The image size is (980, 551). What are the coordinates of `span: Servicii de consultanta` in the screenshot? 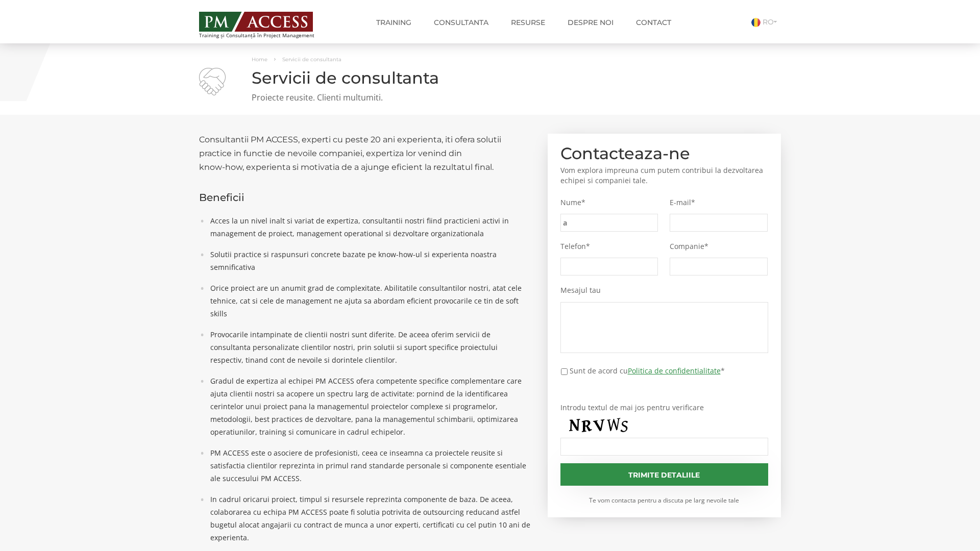 It's located at (312, 59).